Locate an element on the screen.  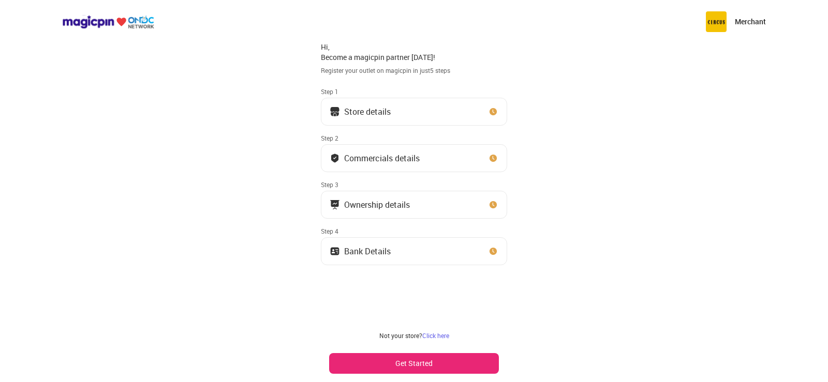
div: Step 3 is located at coordinates (414, 185).